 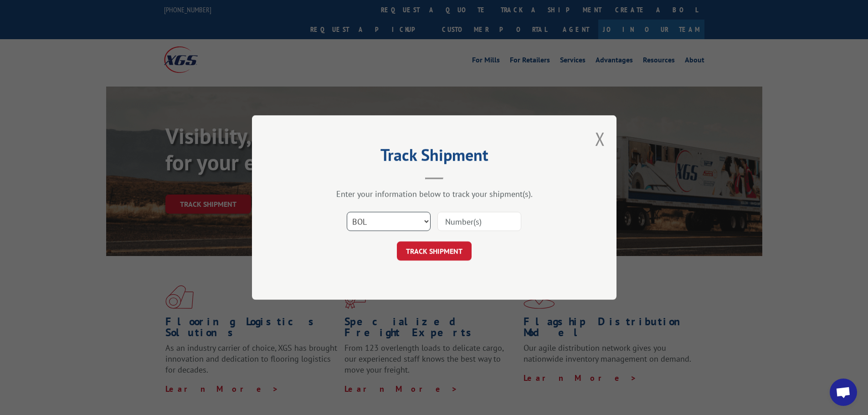 I want to click on button: Close modal, so click(x=600, y=139).